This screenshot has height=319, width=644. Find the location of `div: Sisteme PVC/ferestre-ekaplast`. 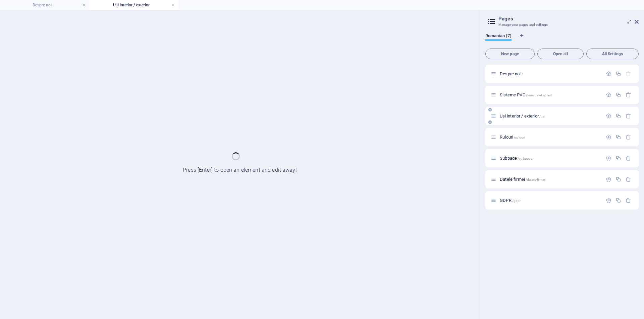

div: Sisteme PVC/ferestre-ekaplast is located at coordinates (550, 95).